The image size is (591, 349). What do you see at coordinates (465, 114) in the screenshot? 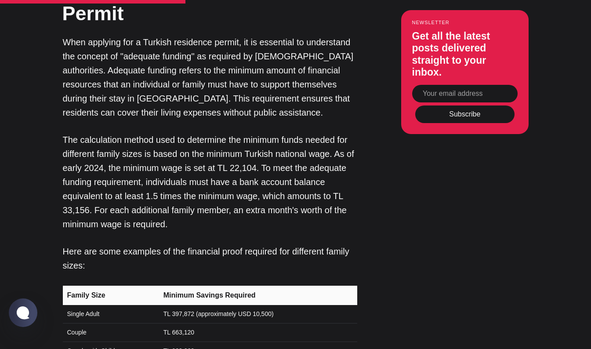
I see `button: Subscribe` at bounding box center [465, 114].